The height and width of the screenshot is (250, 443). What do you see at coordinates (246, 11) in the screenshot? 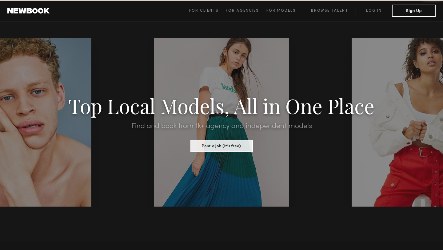
I see `a: For Agencies` at bounding box center [246, 11].